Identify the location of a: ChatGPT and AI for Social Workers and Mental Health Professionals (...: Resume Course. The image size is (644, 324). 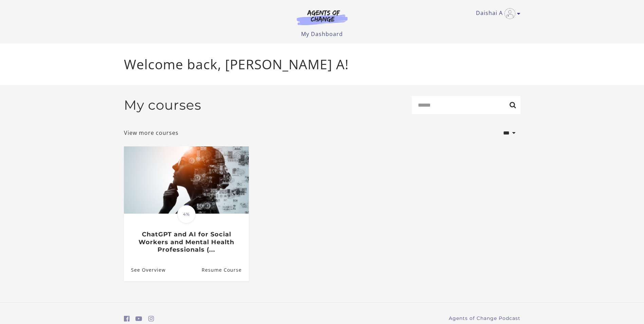
(224, 270).